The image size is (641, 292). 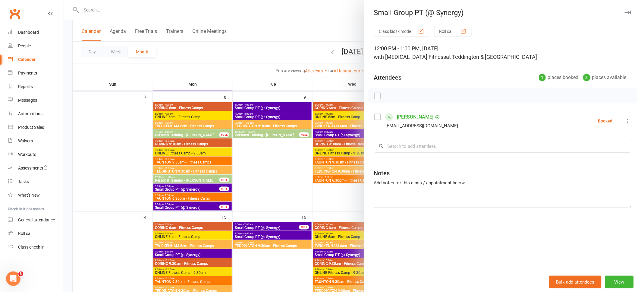 I want to click on a: Payments, so click(x=36, y=73).